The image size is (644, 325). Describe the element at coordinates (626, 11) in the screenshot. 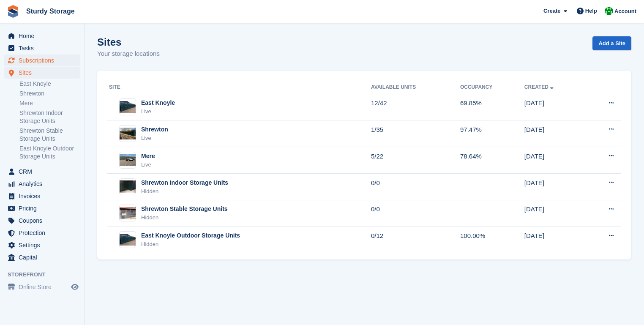

I see `span: Account` at that location.